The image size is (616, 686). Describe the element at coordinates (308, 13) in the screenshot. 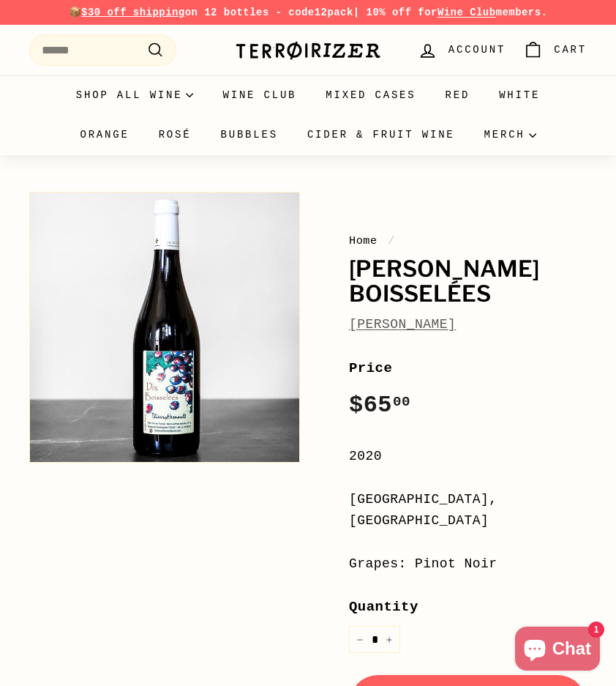

I see `p: 📦 on 12 bottles - code | 10% off for members.` at that location.